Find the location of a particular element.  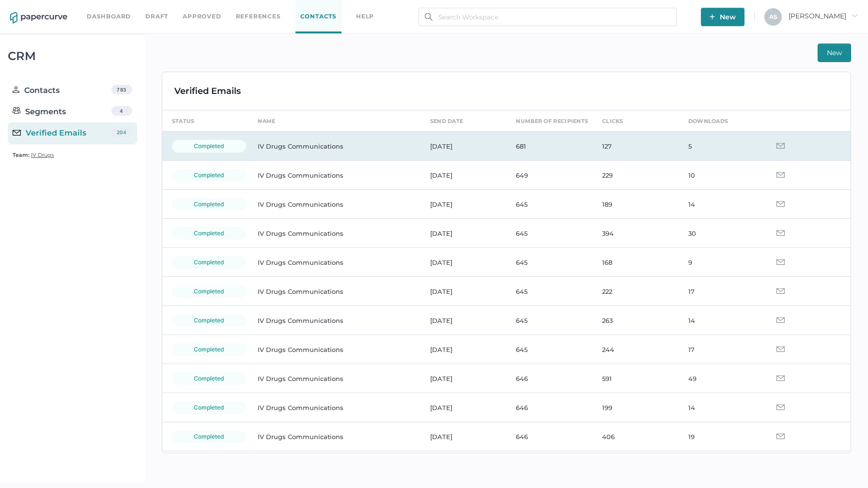

img: person.20a629c4.svg is located at coordinates (16, 89).